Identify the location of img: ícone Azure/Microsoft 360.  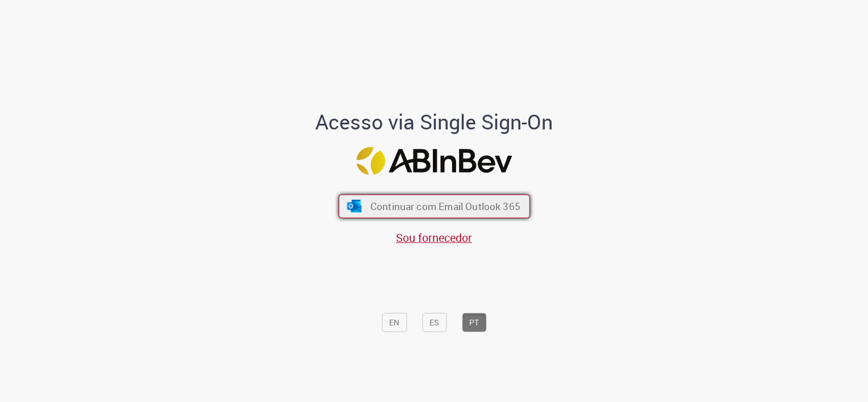
(354, 206).